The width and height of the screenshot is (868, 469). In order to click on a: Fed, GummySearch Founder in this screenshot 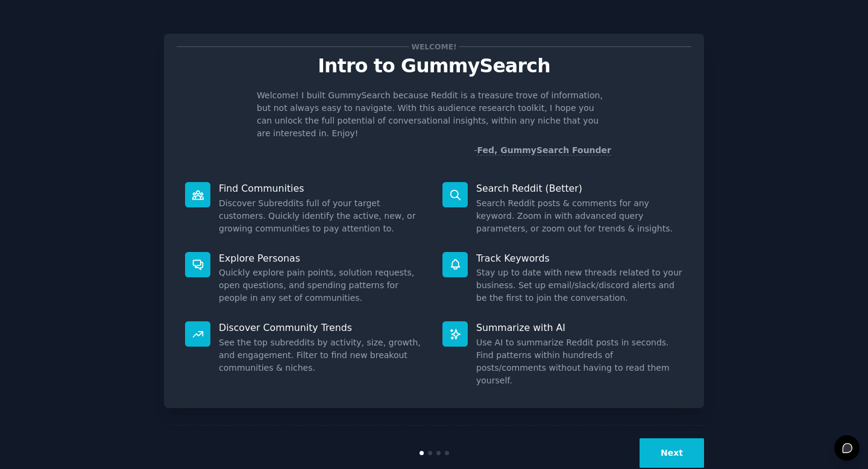, I will do `click(544, 150)`.